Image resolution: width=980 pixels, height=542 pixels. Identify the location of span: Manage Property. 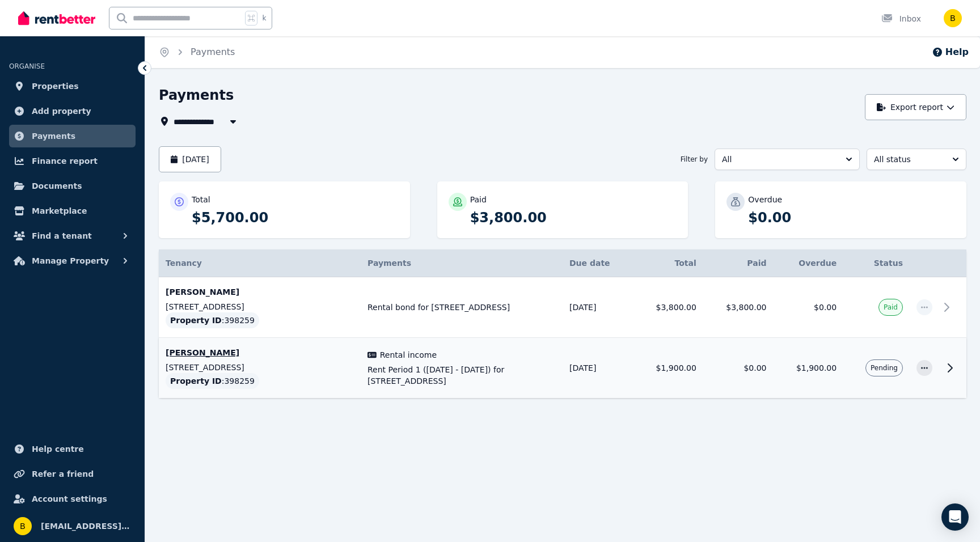
(70, 261).